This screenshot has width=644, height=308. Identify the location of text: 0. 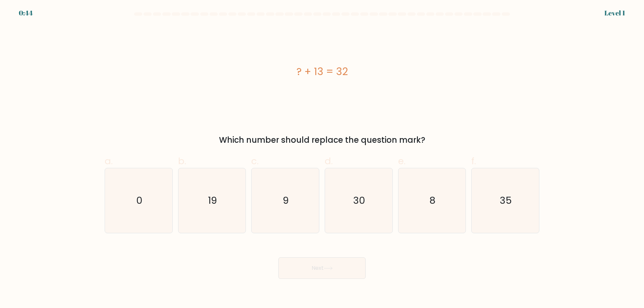
(139, 200).